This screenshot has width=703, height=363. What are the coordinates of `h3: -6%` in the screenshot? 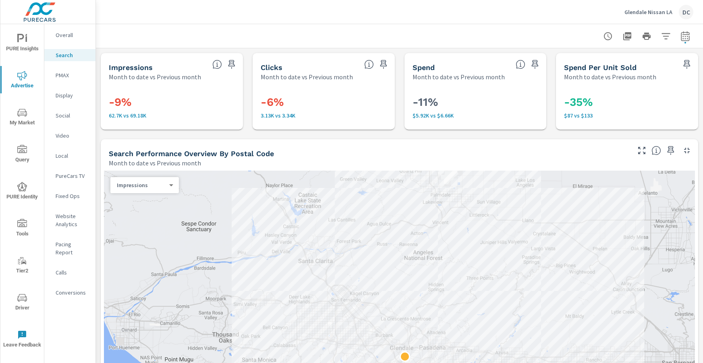 It's located at (323, 102).